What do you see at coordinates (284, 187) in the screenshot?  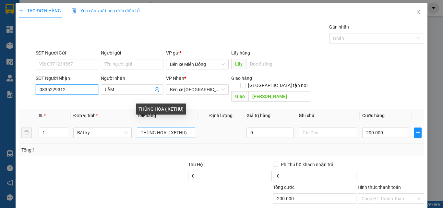 I see `span: Tổng cước` at bounding box center [284, 187].